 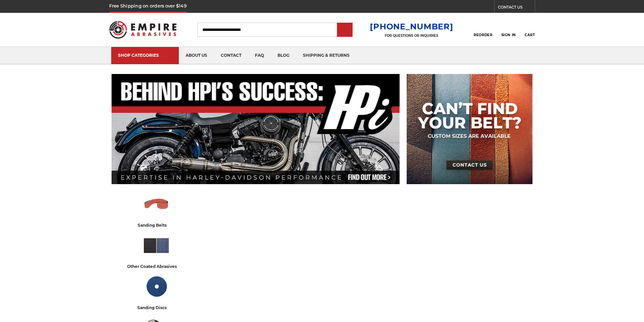 I want to click on a: Cart, so click(x=530, y=30).